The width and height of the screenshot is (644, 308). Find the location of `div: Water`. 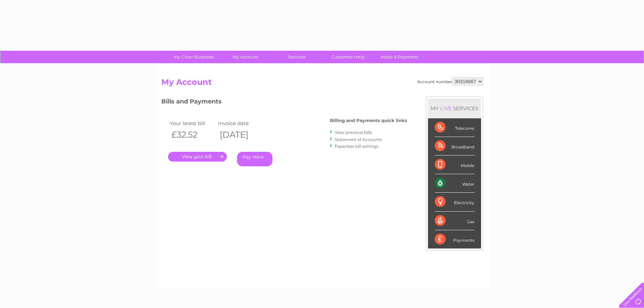

div: Water is located at coordinates (454, 183).